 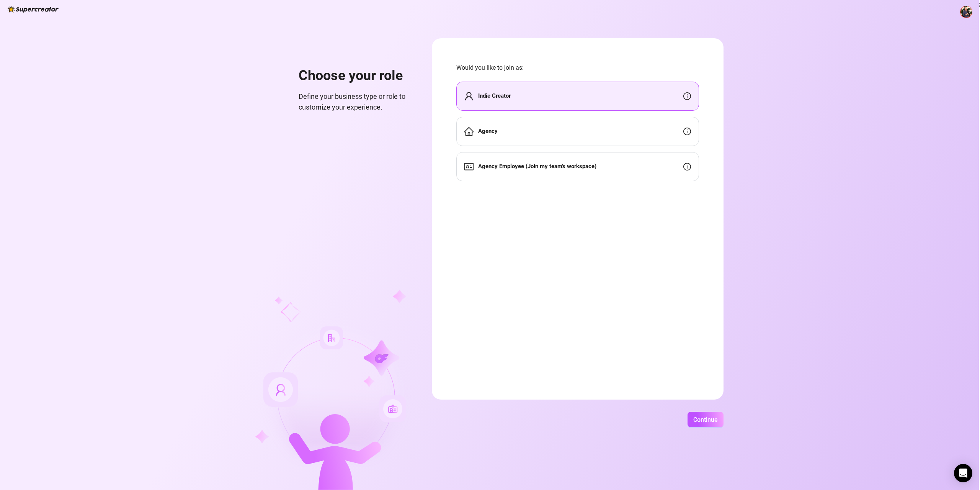 I want to click on strong: Agency Employee (Join my team's workspace), so click(x=537, y=166).